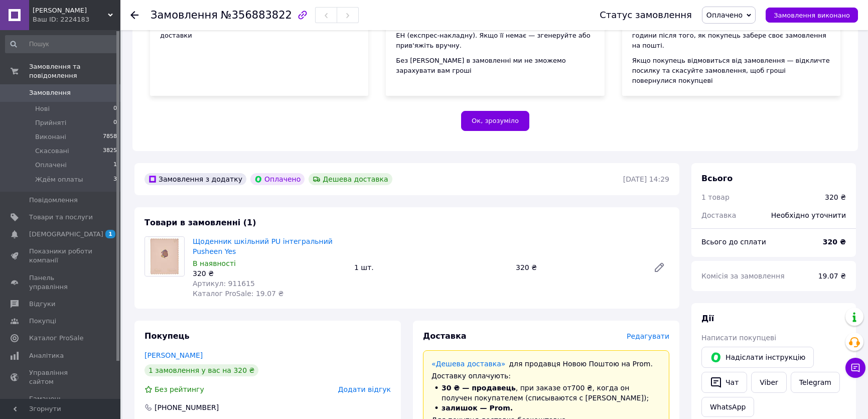 The image size is (868, 419). I want to click on button: Замовлення виконано, so click(812, 15).